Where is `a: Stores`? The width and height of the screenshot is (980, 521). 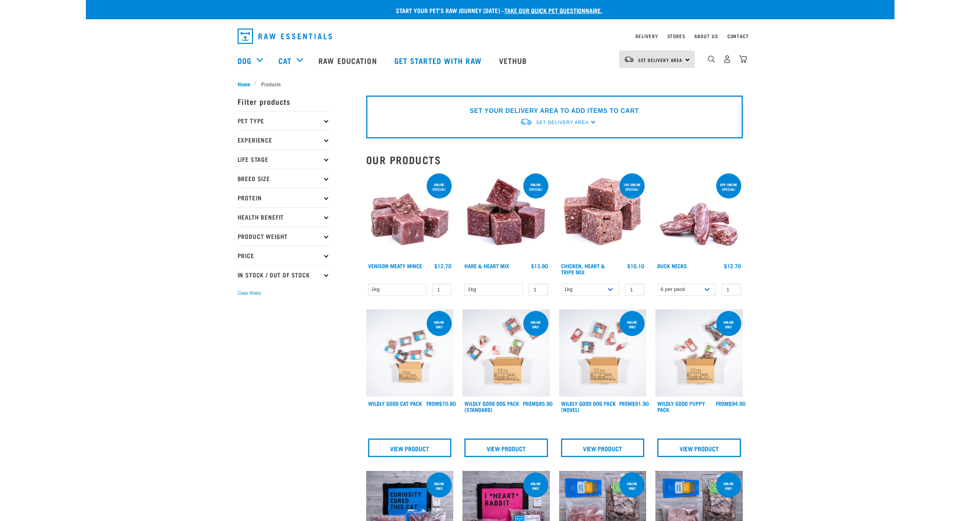 a: Stores is located at coordinates (676, 36).